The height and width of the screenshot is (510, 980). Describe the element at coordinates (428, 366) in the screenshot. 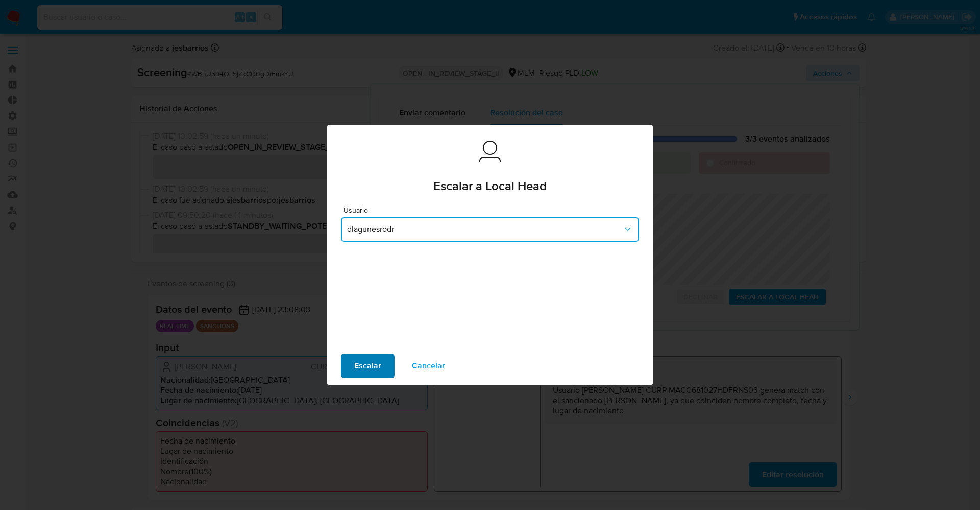

I see `span: Cancelar` at that location.